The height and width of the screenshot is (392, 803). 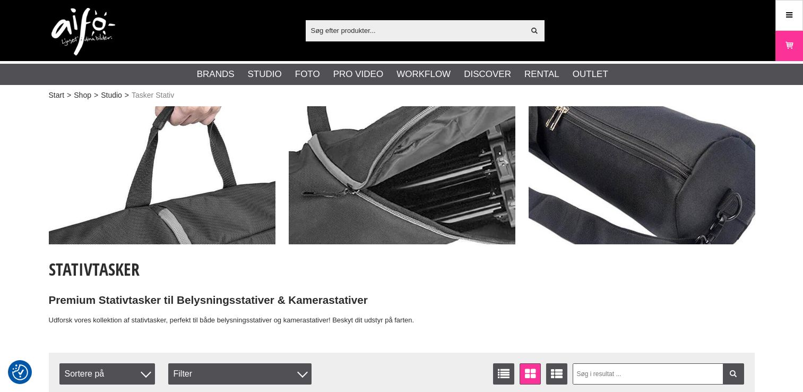 What do you see at coordinates (557, 374) in the screenshot?
I see `a: Udvid liste` at bounding box center [557, 374].